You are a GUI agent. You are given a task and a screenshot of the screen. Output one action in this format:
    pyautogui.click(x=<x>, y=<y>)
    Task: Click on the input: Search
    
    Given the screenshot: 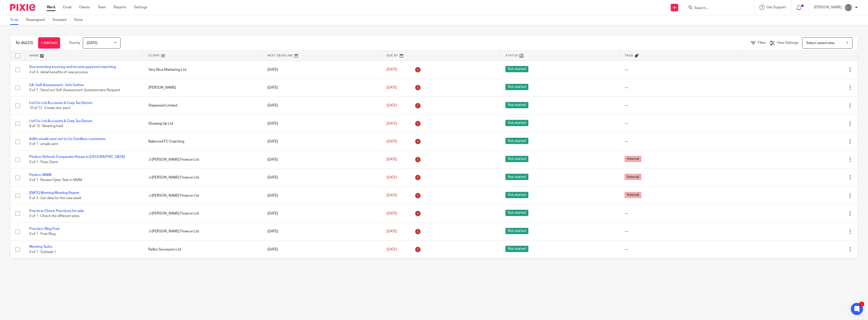 What is the action you would take?
    pyautogui.click(x=717, y=8)
    